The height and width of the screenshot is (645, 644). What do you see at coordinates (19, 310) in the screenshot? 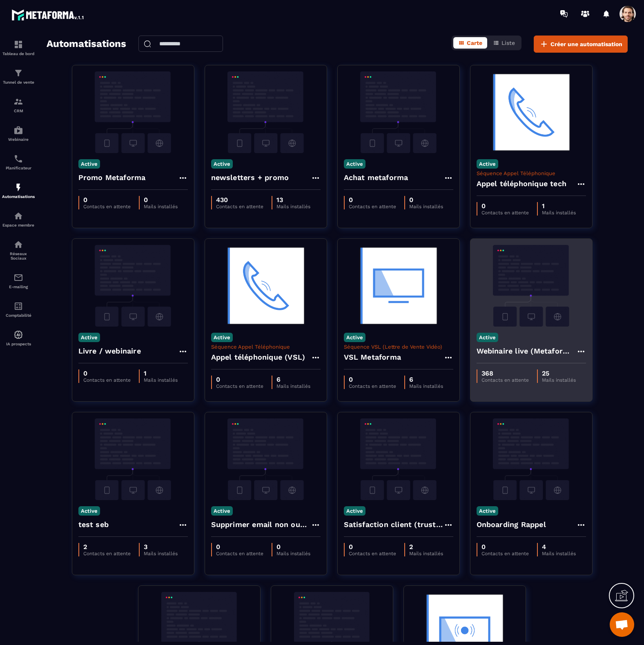
I see `a: accountantaccountantComptabilité` at bounding box center [19, 310].